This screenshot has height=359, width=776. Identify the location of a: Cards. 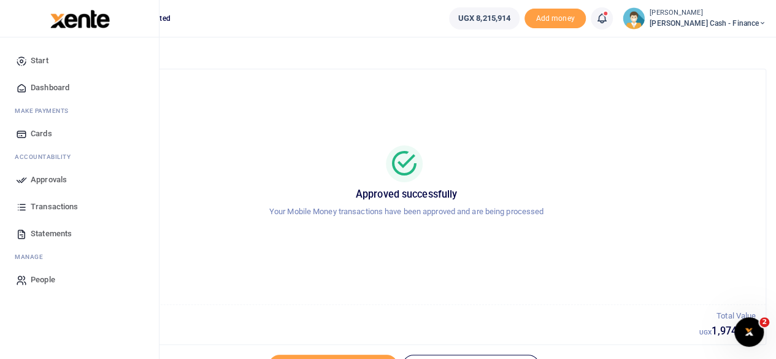
(79, 134).